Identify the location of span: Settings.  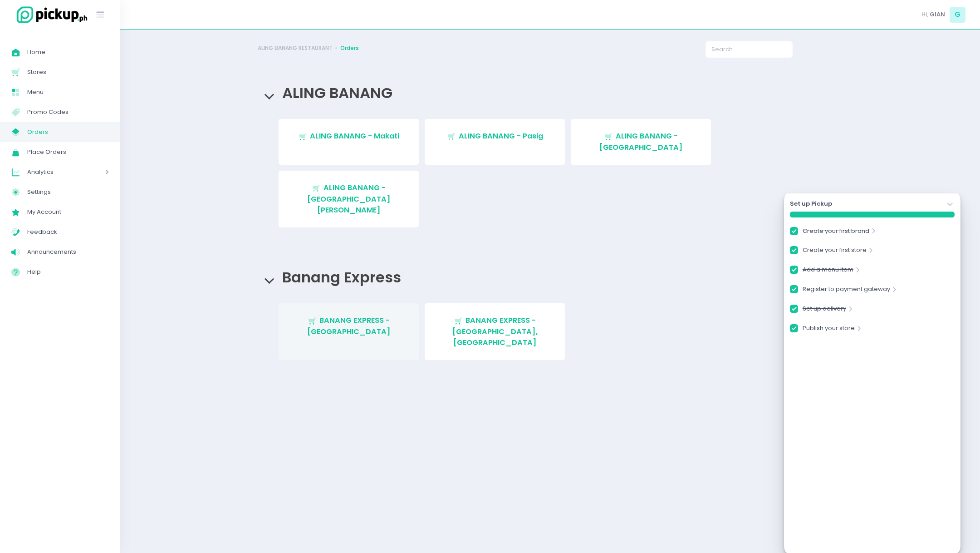
(68, 192).